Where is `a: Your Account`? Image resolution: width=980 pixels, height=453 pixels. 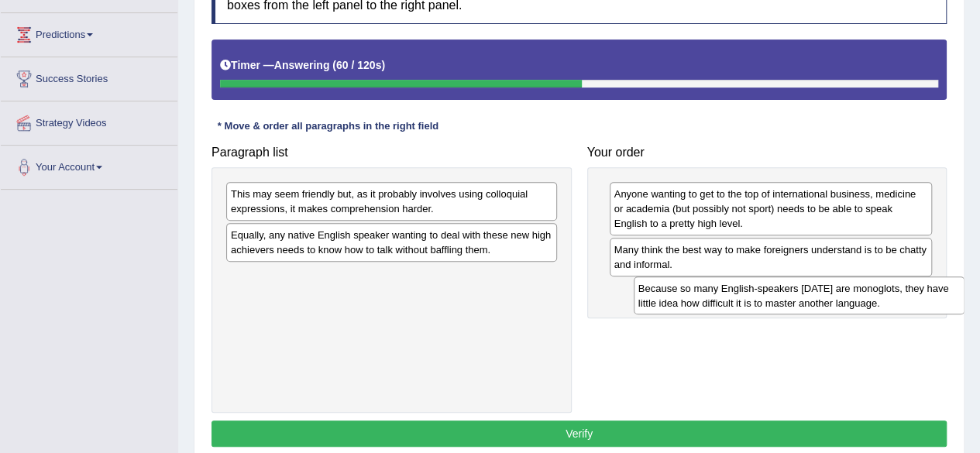
a: Your Account is located at coordinates (89, 165).